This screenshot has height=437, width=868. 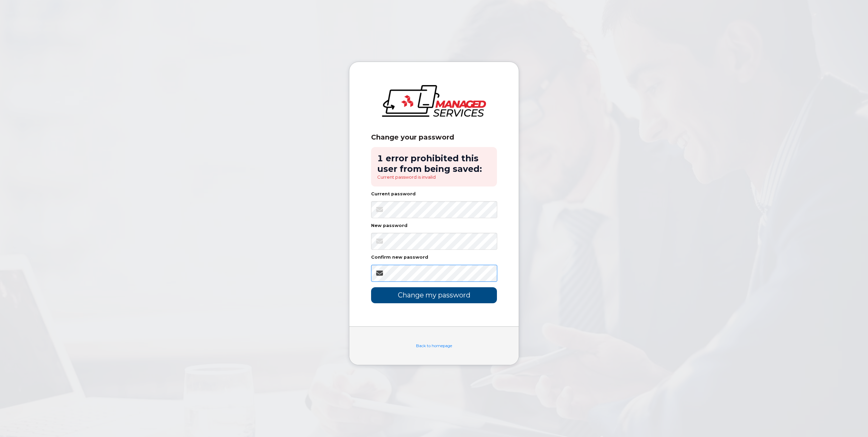 I want to click on input: Change my password, so click(x=434, y=295).